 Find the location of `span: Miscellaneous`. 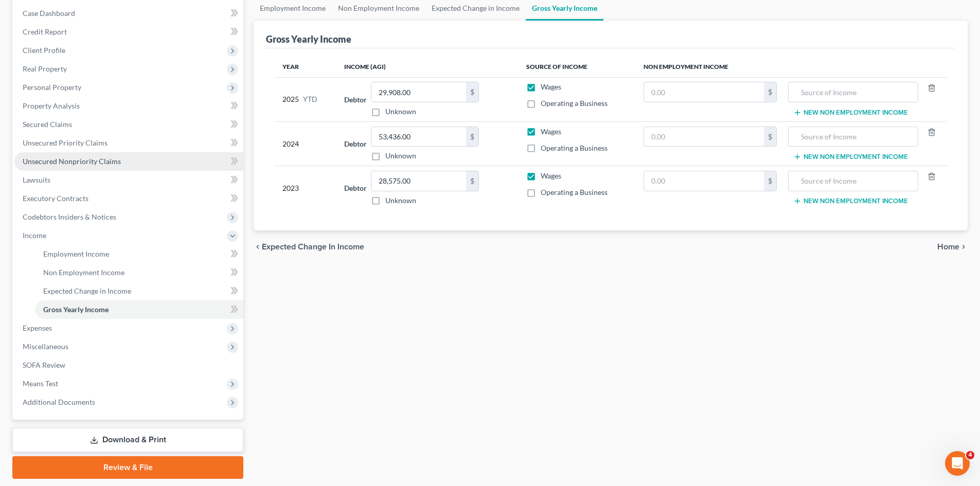

span: Miscellaneous is located at coordinates (45, 346).